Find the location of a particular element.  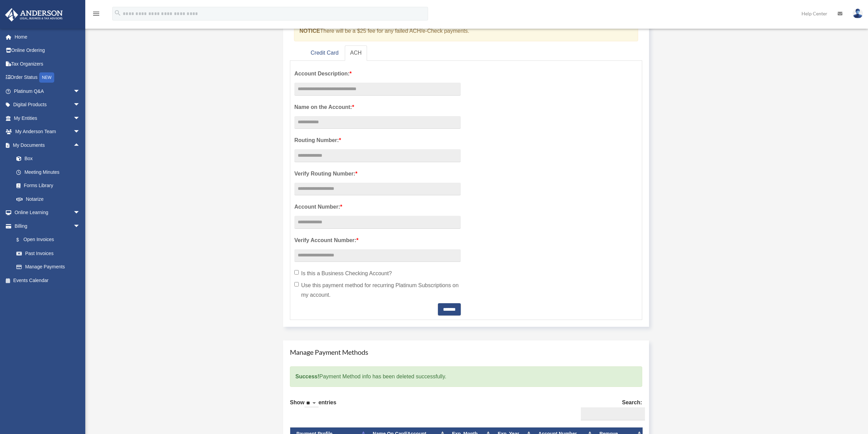

select: Showentries is located at coordinates (311, 403).